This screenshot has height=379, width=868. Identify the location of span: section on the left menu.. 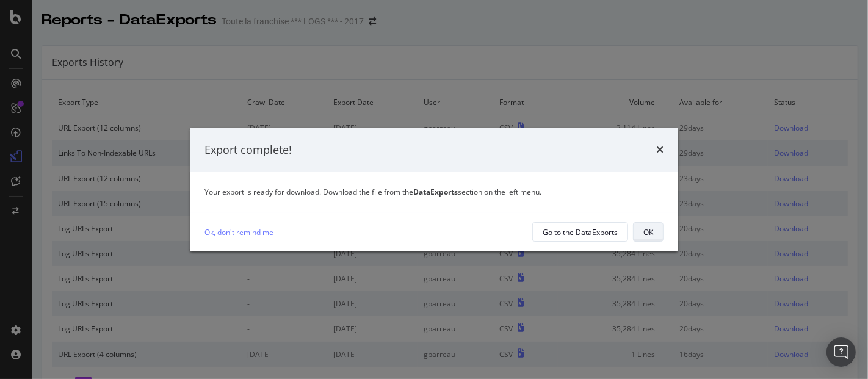
(477, 192).